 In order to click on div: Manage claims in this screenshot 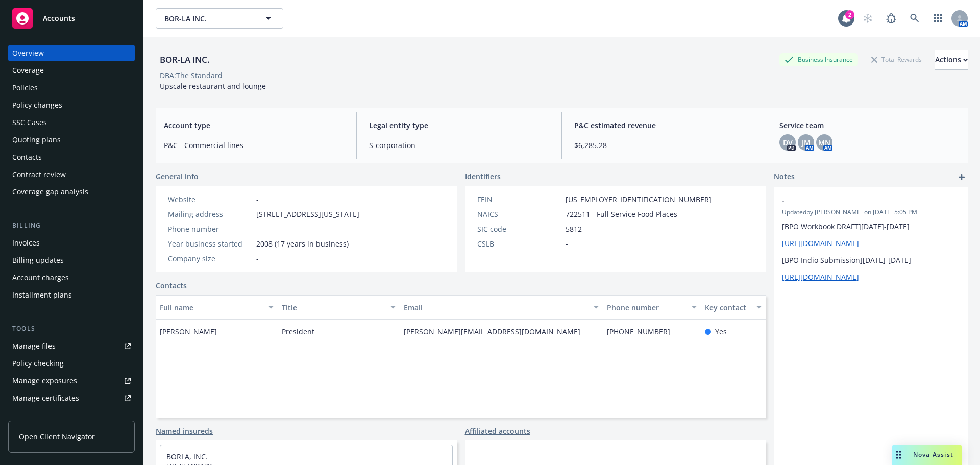, I will do `click(38, 415)`.